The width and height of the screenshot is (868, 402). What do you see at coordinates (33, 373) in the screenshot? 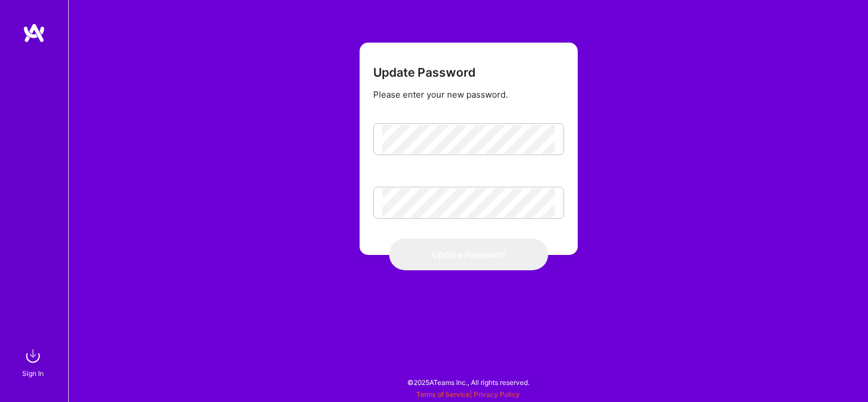
I see `div: Sign In` at bounding box center [33, 373].